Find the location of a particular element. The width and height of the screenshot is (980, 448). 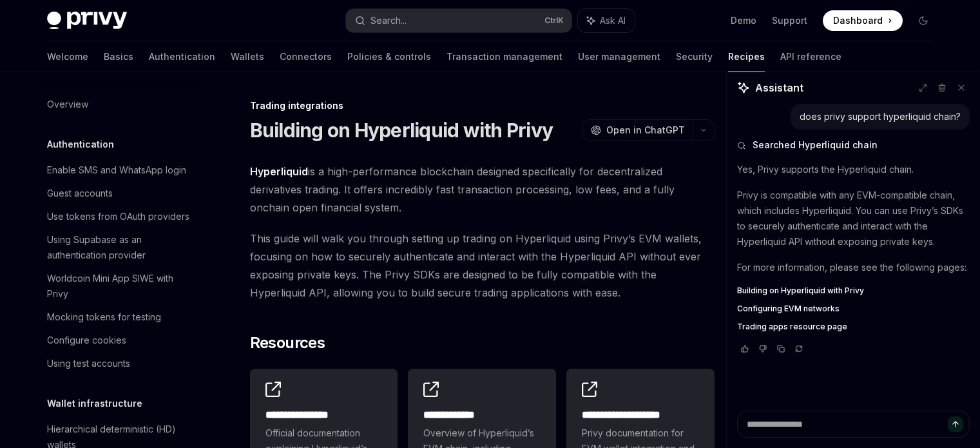

a: Enable SMS and WhatsApp login is located at coordinates (119, 170).